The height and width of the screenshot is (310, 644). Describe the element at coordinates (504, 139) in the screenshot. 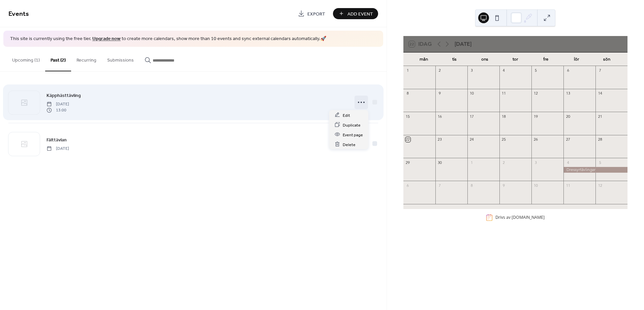

I see `div: 25` at that location.